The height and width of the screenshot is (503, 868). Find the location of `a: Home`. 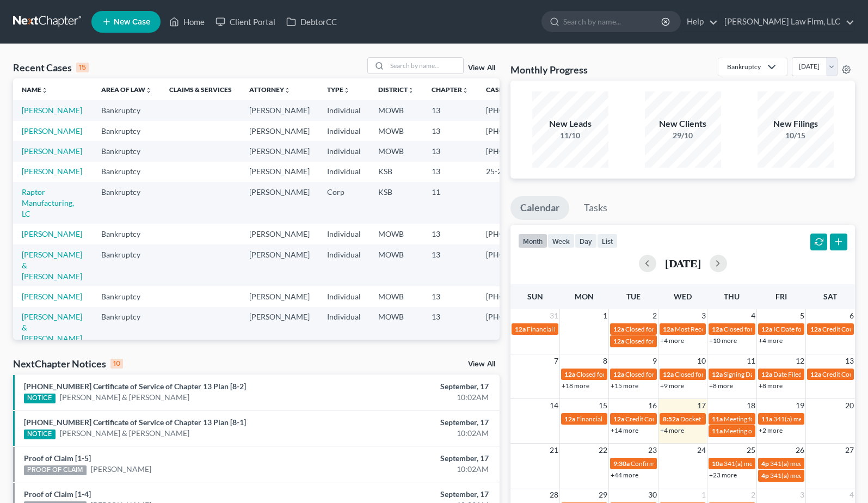

a: Home is located at coordinates (186, 22).